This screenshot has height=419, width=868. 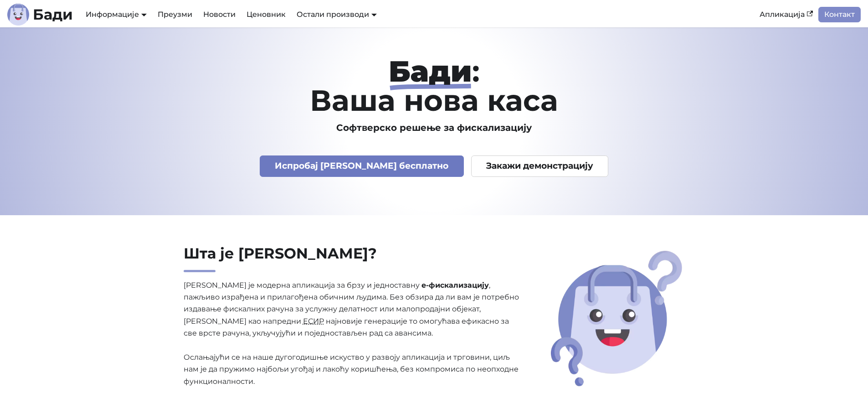 What do you see at coordinates (219, 14) in the screenshot?
I see `a: Новости` at bounding box center [219, 14].